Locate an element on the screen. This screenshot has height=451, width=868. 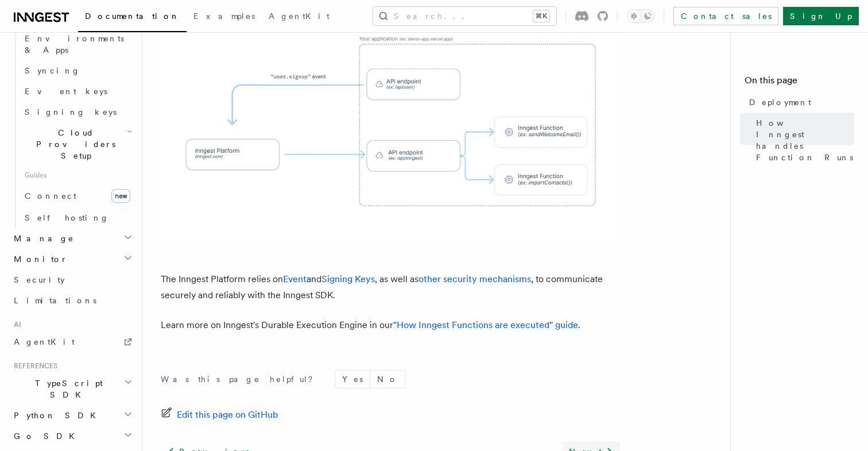
span: References is located at coordinates (33, 366).